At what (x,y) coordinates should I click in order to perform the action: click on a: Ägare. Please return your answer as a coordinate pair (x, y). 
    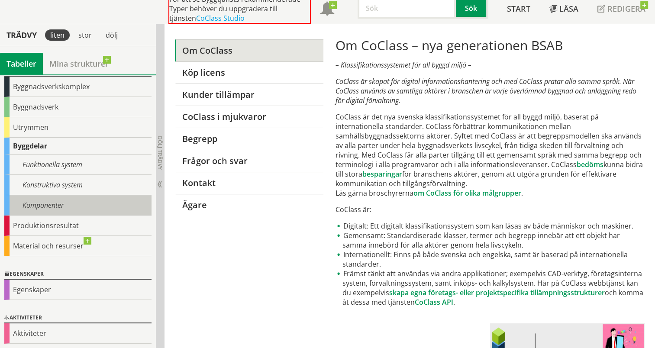
    Looking at the image, I should click on (249, 205).